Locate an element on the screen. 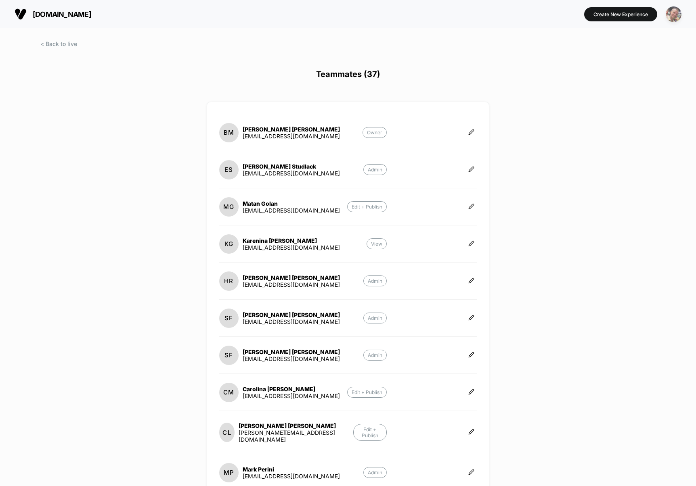 This screenshot has width=696, height=486. button: ppic is located at coordinates (673, 14).